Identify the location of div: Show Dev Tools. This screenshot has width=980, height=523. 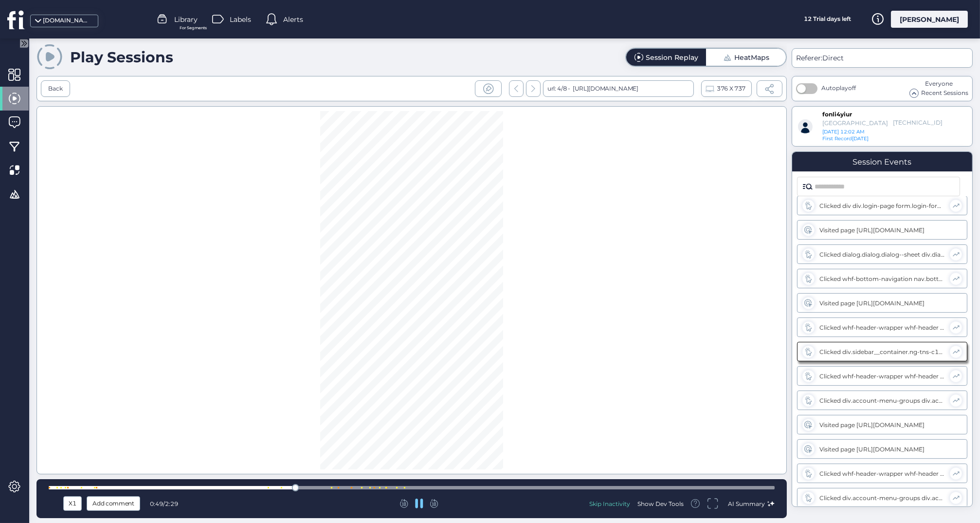
(660, 504).